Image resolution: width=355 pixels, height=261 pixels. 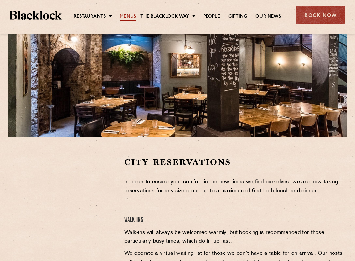 What do you see at coordinates (235, 237) in the screenshot?
I see `p: Walk-ins will always be welcomed warmly, but booking is recommended for those particularly busy t...` at bounding box center [235, 237].